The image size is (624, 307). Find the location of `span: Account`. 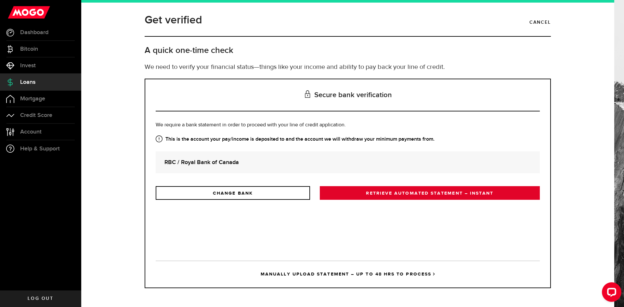

span: Account is located at coordinates (31, 132).